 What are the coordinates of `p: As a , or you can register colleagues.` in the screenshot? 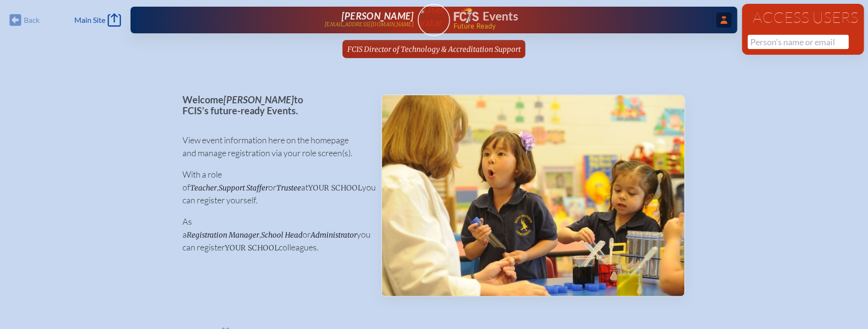 It's located at (274, 234).